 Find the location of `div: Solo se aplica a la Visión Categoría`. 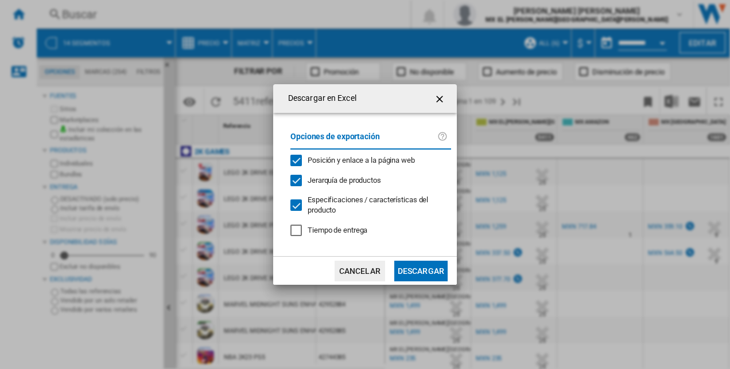

div: Solo se aplica a la Visión Categoría is located at coordinates (375, 205).